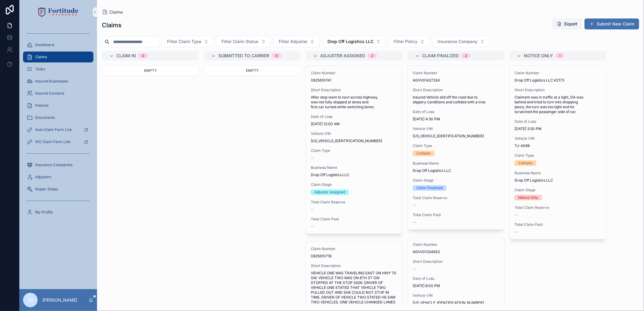 The image size is (644, 311). I want to click on a: Insurance Companies, so click(59, 165).